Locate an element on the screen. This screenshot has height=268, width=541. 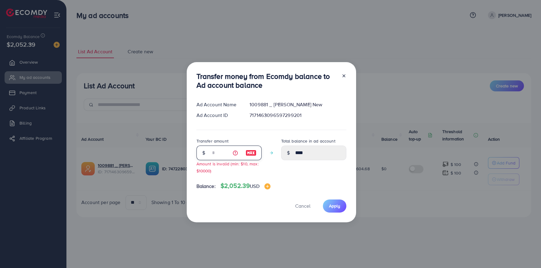
button: Apply is located at coordinates (334, 206).